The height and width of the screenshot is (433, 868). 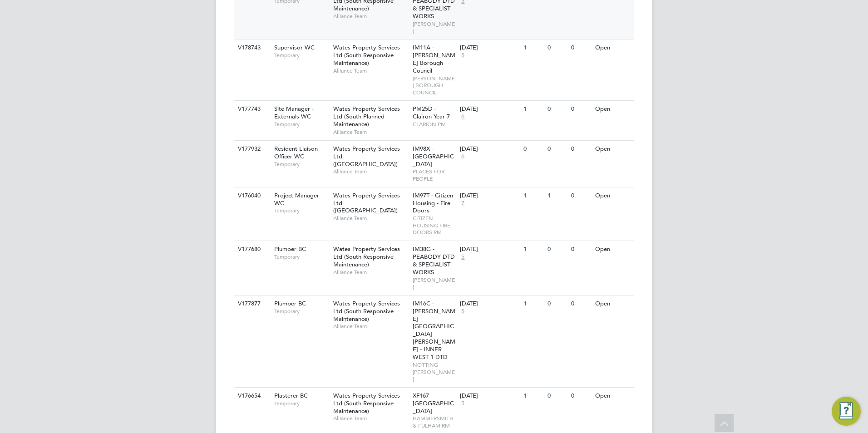 I want to click on div: V176040, so click(x=252, y=196).